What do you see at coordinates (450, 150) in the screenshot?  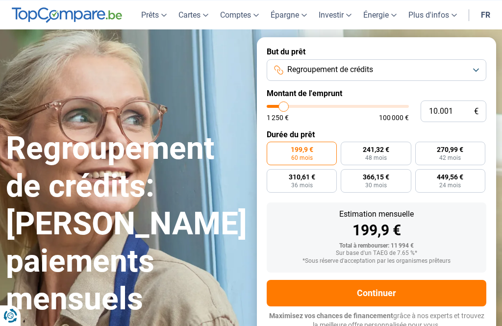 I see `span: 270,99 €` at bounding box center [450, 150].